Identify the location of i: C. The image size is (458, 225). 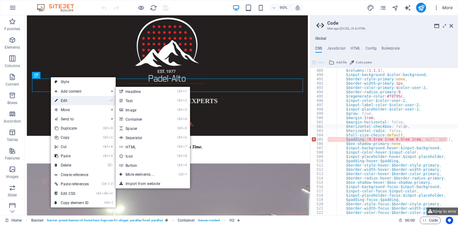
(110, 194).